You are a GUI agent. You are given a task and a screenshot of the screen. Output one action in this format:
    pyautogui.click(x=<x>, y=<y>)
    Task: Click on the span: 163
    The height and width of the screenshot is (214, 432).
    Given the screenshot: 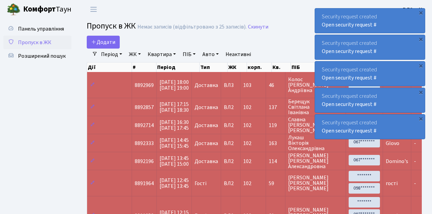 What is the action you would take?
    pyautogui.click(x=276, y=144)
    